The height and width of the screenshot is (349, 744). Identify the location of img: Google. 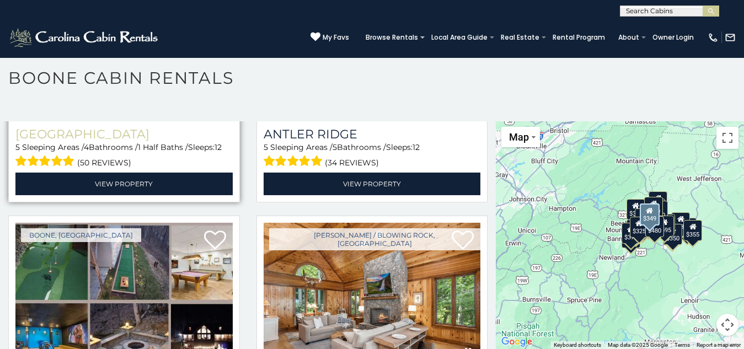
(516, 342).